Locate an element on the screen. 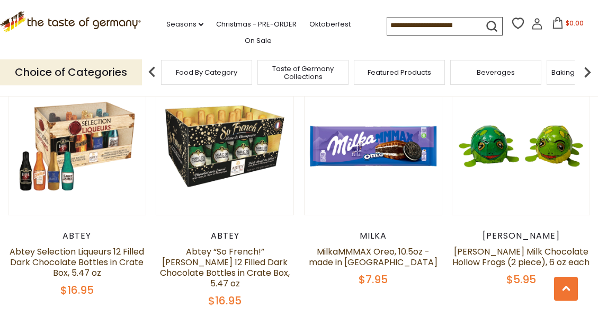 This screenshot has width=598, height=315. img: Abtey “So French!” Marc de Champagne 12 Filled Dark Chocolate Bottles in Crate Box, 5.47 oz is located at coordinates (225, 146).